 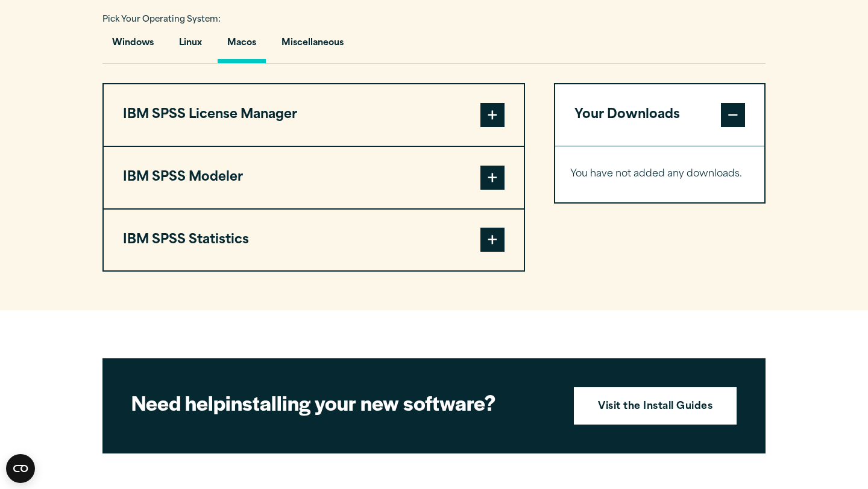 I want to click on p: You have not added any downloads., so click(x=659, y=174).